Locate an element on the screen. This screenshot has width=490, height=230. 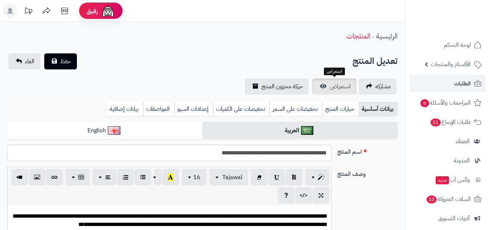
a: تخفيضات على الكميات is located at coordinates (241, 109).